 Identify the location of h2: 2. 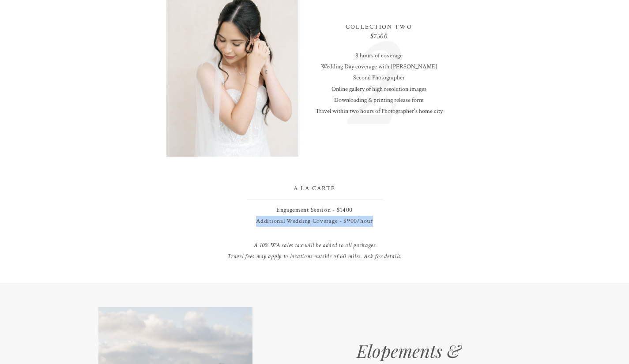
(373, 65).